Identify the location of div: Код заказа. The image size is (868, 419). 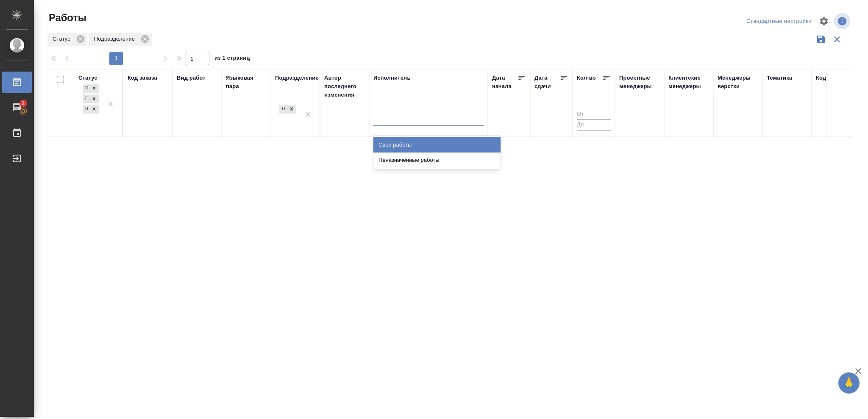
(143, 78).